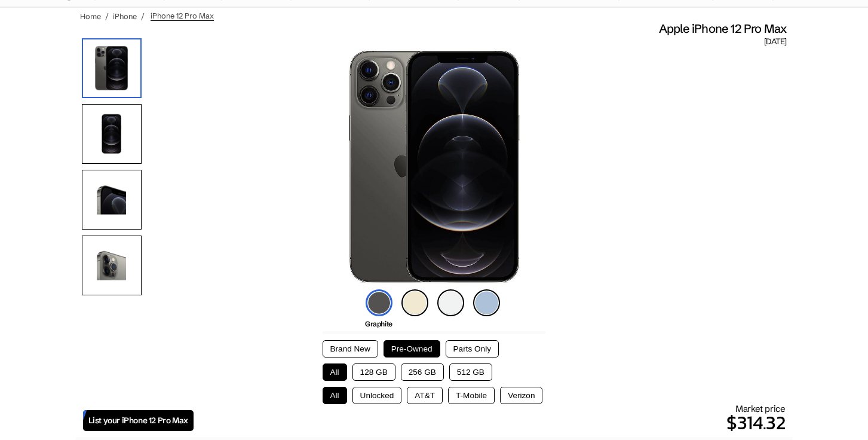  I want to click on div: Market price, so click(490, 419).